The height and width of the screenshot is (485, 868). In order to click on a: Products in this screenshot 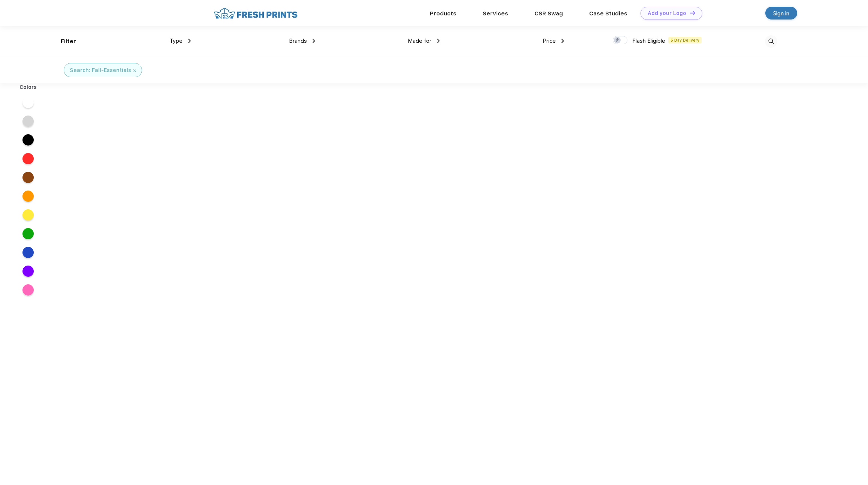, I will do `click(443, 13)`.